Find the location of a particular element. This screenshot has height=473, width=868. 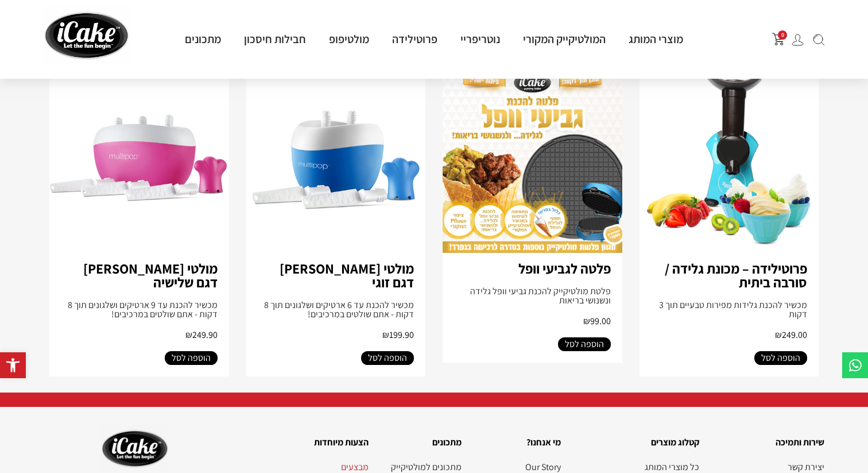

a: יצירת קשר is located at coordinates (767, 467).